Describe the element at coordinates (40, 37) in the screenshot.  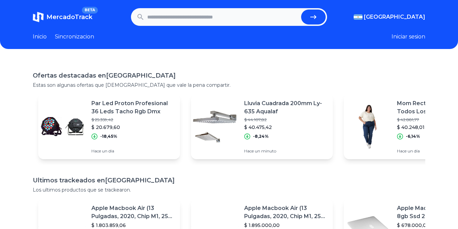
I see `a: Inicio` at that location.